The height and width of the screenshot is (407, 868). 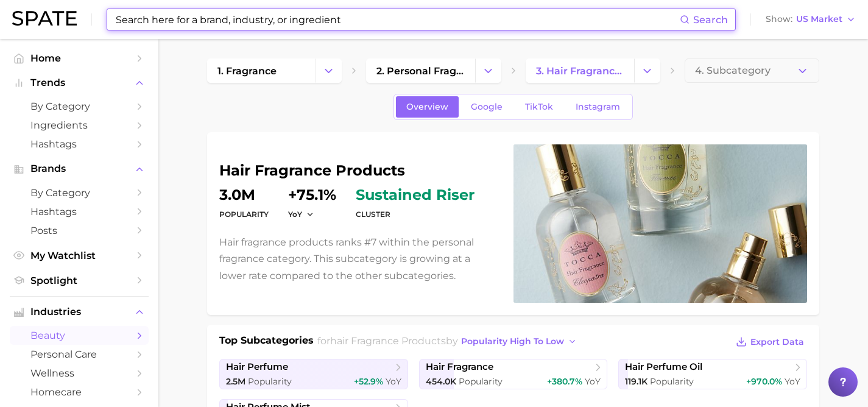 What do you see at coordinates (819, 19) in the screenshot?
I see `span: US Market` at bounding box center [819, 19].